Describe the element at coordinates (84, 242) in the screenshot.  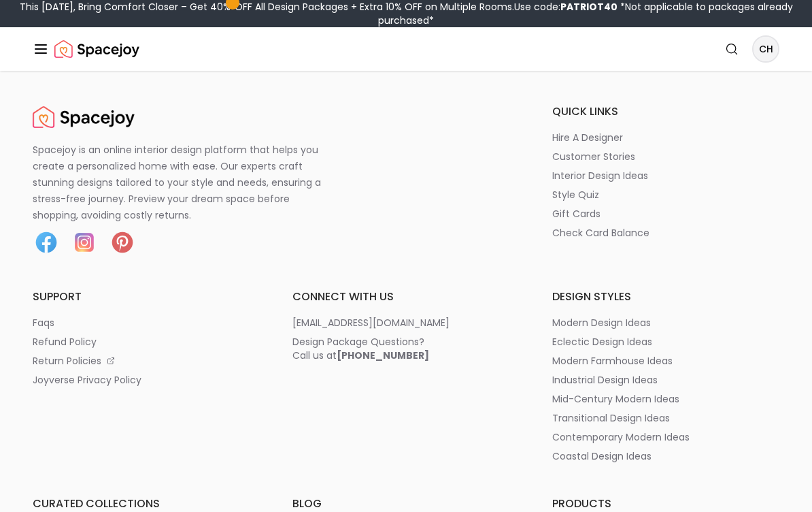
I see `img: Instagram icon` at that location.